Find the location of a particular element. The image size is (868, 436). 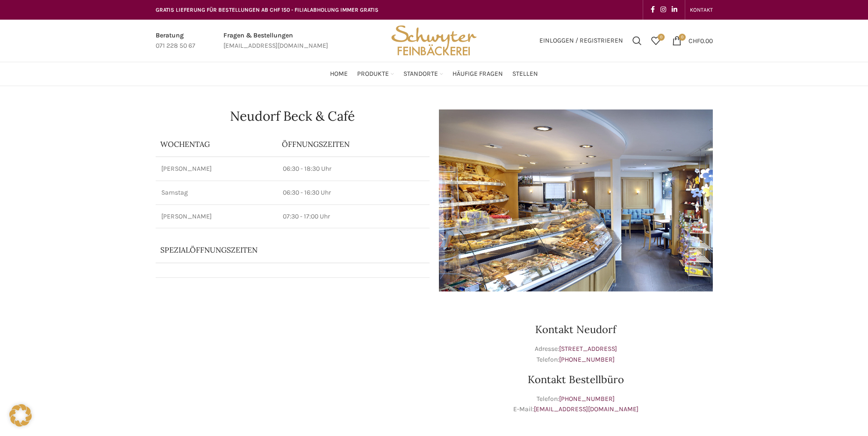

h3: Kontakt Neudorf is located at coordinates (576, 330).